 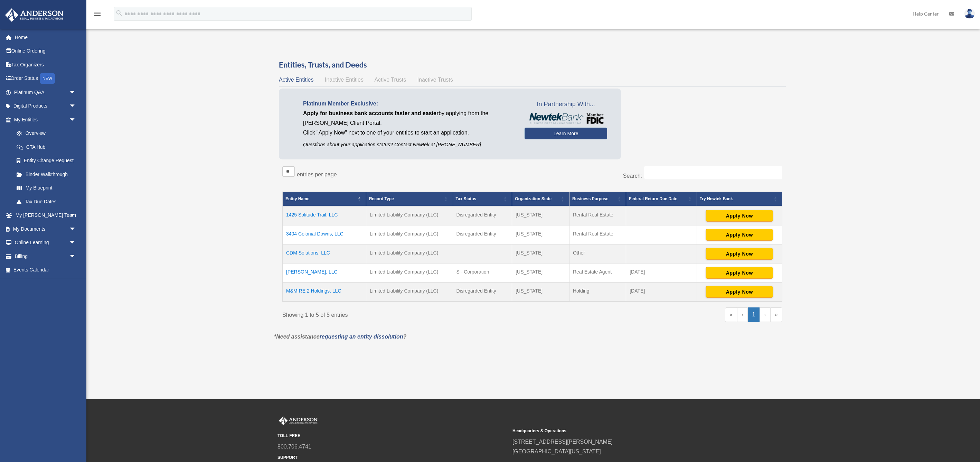 I want to click on label: entries per page, so click(x=317, y=174).